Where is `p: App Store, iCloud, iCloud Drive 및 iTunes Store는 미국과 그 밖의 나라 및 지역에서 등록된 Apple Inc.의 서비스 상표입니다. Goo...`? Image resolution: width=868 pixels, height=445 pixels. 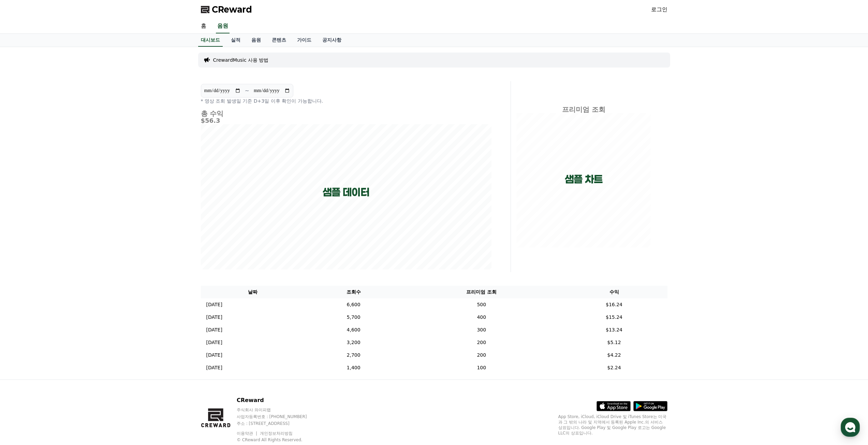 p: App Store, iCloud, iCloud Drive 및 iTunes Store는 미국과 그 밖의 나라 및 지역에서 등록된 Apple Inc.의 서비스 상표입니다. Goo... is located at coordinates (613, 425).